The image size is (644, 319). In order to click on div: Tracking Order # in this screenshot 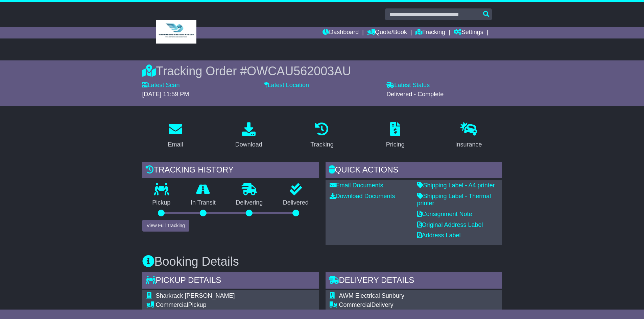, I will do `click(323, 71)`.